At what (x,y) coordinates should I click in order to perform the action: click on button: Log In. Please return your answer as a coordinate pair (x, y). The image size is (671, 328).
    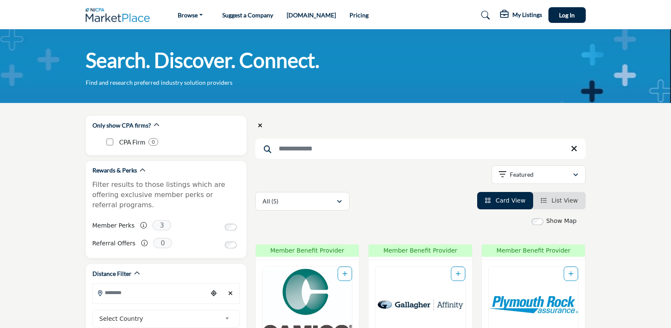
    Looking at the image, I should click on (567, 15).